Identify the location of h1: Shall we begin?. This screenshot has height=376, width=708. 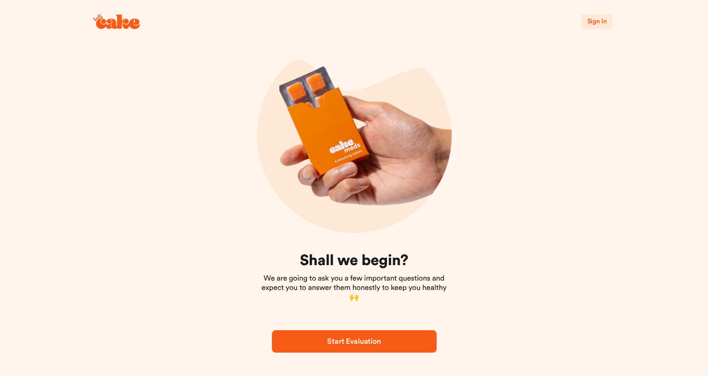
(354, 261).